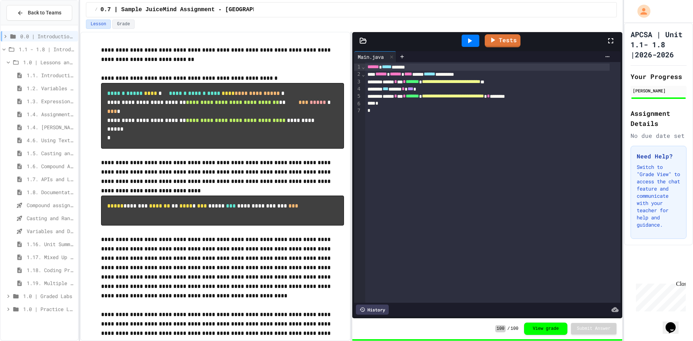 Image resolution: width=693 pixels, height=341 pixels. Describe the element at coordinates (659, 118) in the screenshot. I see `h2: Assignment Details` at that location.